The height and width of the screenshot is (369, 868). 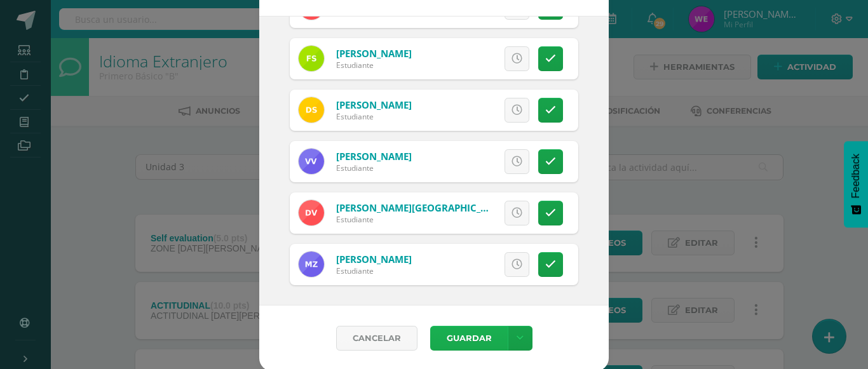 What do you see at coordinates (856, 184) in the screenshot?
I see `button: Feedback - Mostrar encuesta` at bounding box center [856, 184].